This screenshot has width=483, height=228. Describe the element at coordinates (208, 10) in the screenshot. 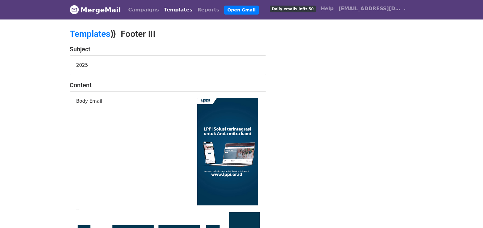

I see `a: Reports` at that location.